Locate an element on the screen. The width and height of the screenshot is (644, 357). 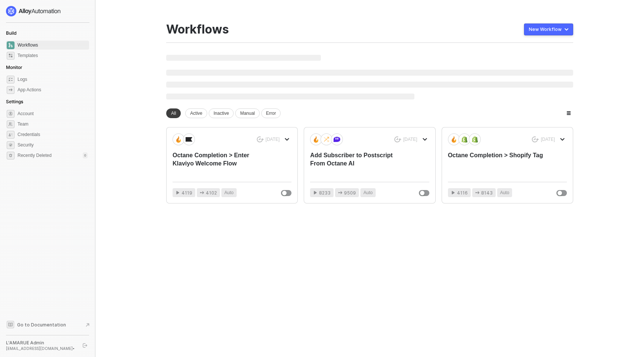
span: document-arrow is located at coordinates (88, 325).